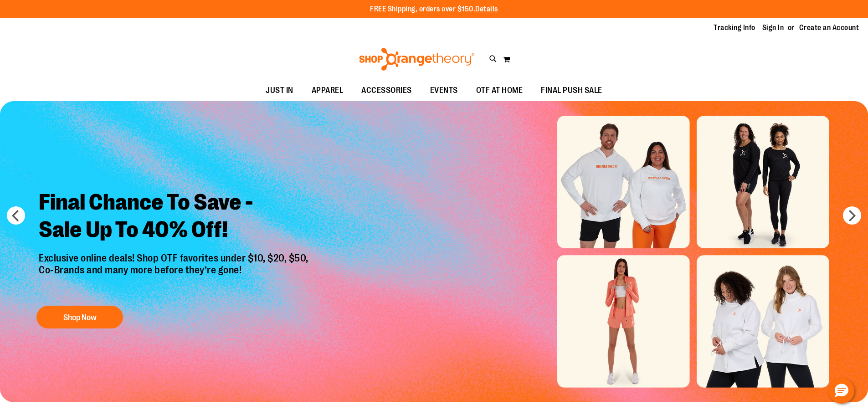  Describe the element at coordinates (444, 90) in the screenshot. I see `a: EVENTS` at that location.